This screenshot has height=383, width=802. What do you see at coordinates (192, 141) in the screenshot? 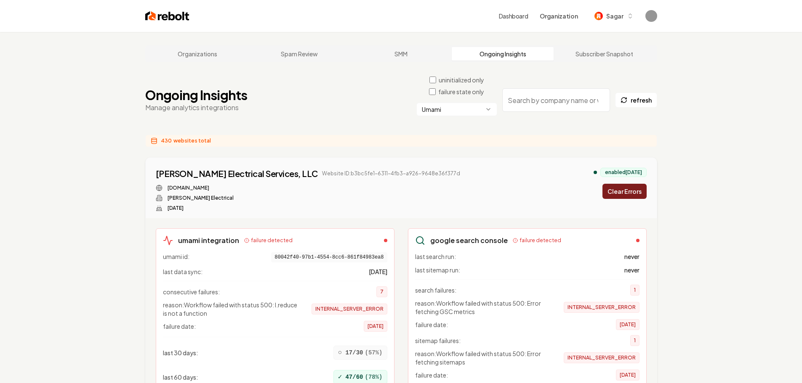
I see `span: websites total` at bounding box center [192, 141].